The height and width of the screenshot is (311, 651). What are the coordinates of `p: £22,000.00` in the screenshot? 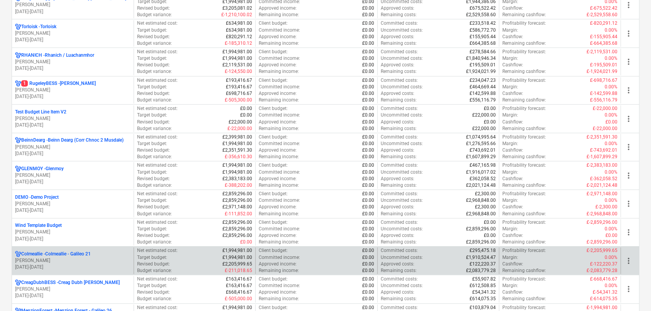 It's located at (240, 122).